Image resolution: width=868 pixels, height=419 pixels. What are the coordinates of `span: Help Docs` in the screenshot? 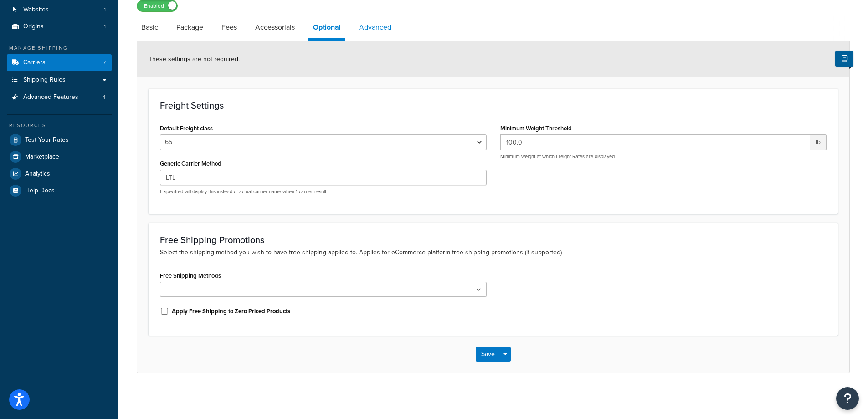 It's located at (40, 191).